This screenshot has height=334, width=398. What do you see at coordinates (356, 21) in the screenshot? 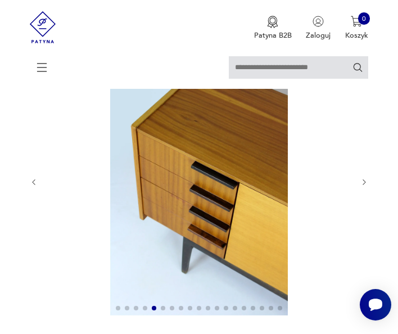
I see `img: Ikona koszyka` at bounding box center [356, 21].